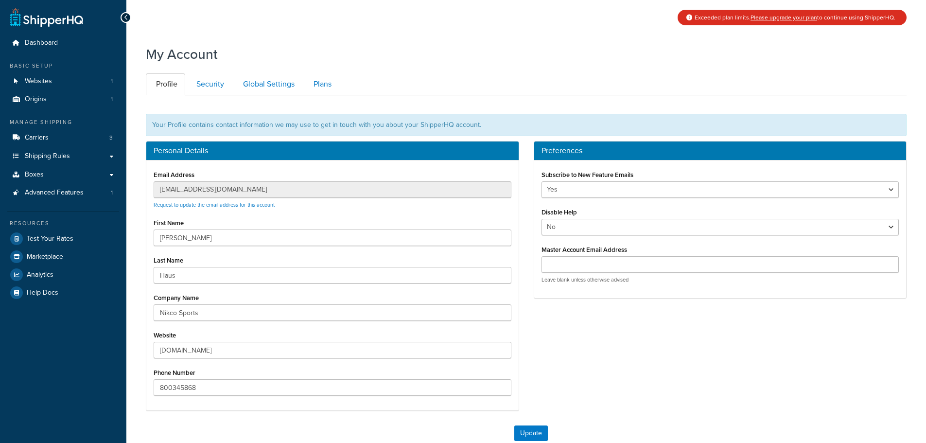 Image resolution: width=926 pixels, height=443 pixels. I want to click on a: ShipperHQ Home, so click(47, 17).